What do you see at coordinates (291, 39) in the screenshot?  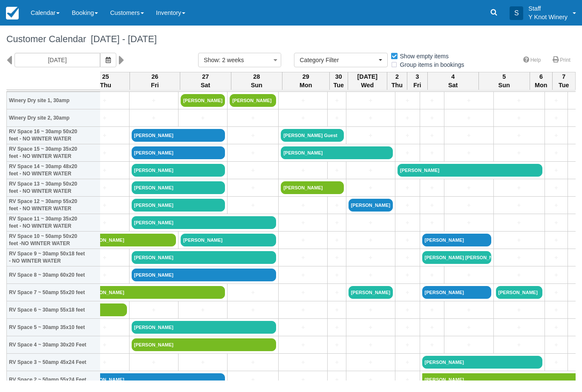 I see `h1: Customer Calendar` at bounding box center [291, 39].